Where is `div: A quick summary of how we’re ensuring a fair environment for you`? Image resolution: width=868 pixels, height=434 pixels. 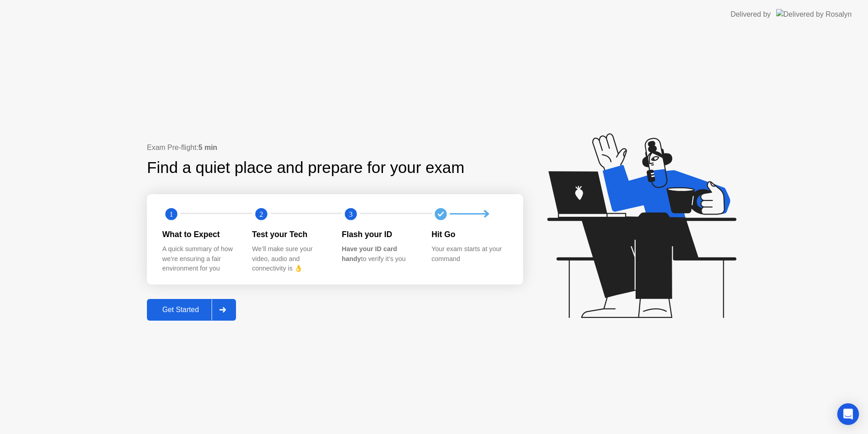 div: A quick summary of how we’re ensuring a fair environment for you is located at coordinates (200, 259).